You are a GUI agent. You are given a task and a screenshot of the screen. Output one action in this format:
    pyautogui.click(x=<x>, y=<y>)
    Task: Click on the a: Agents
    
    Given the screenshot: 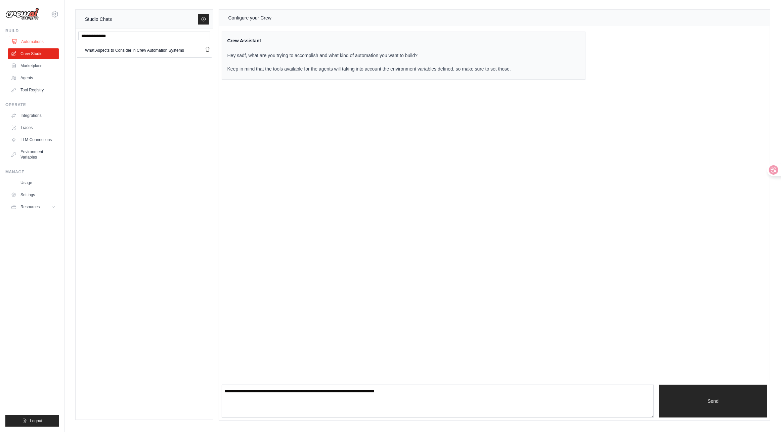 What is the action you would take?
    pyautogui.click(x=33, y=78)
    